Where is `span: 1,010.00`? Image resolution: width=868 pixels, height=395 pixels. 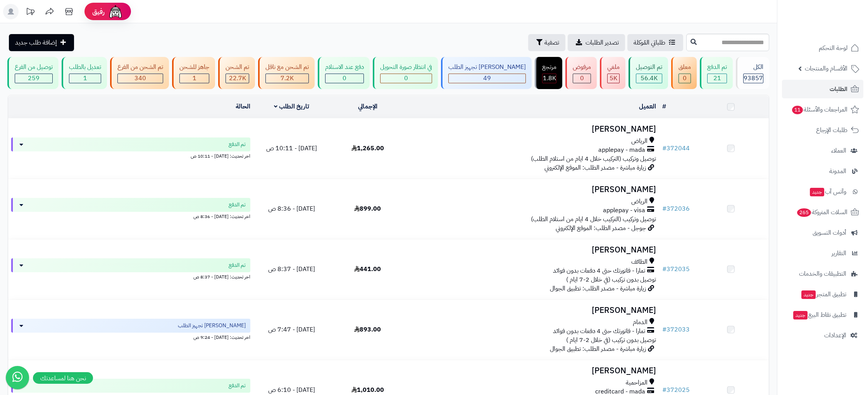
span: 1,010.00 is located at coordinates (368, 390).